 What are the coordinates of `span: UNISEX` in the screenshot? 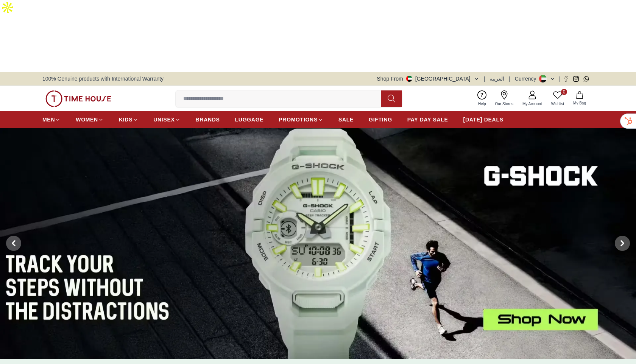 It's located at (164, 120).